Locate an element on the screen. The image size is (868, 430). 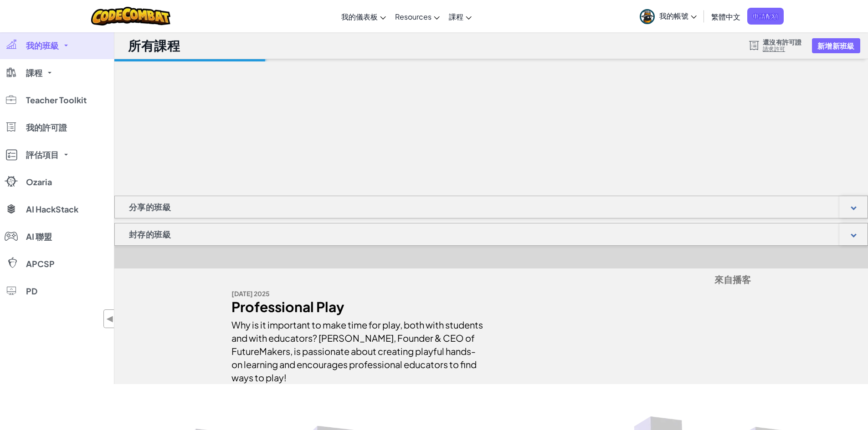
a: 課程 is located at coordinates (460, 16).